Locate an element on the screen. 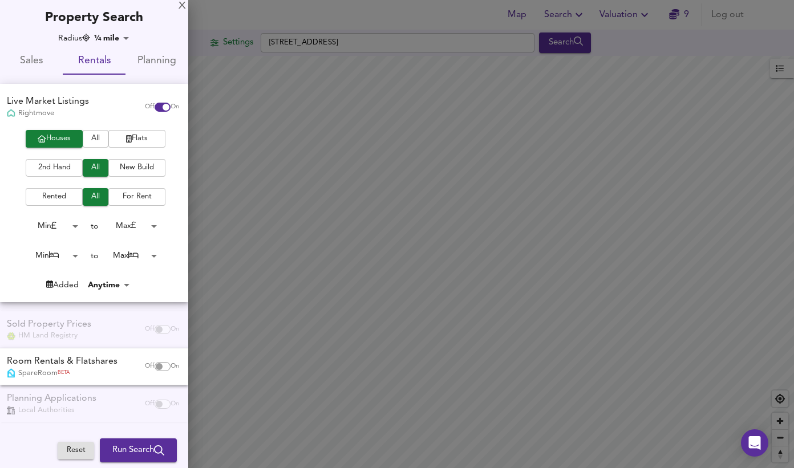 The image size is (794, 468). div: Added is located at coordinates (62, 285).